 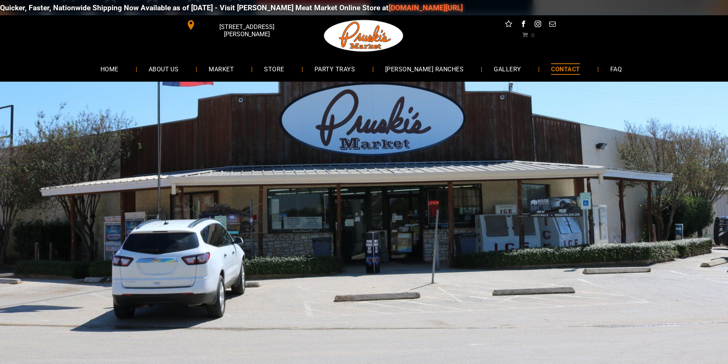 What do you see at coordinates (274, 69) in the screenshot?
I see `a: STORE` at bounding box center [274, 69].